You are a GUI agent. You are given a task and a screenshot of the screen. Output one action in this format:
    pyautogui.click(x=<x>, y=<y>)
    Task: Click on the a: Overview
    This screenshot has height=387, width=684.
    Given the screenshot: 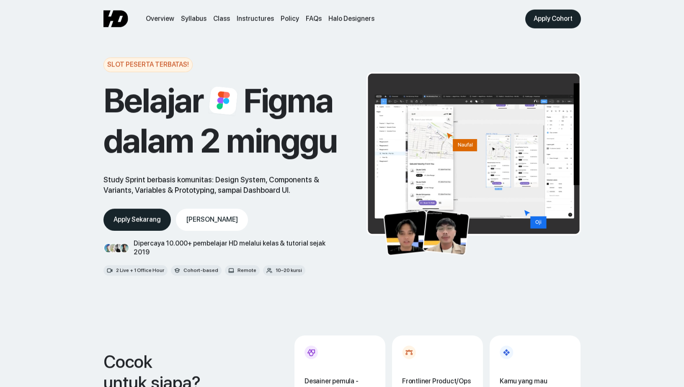 What is the action you would take?
    pyautogui.click(x=160, y=19)
    